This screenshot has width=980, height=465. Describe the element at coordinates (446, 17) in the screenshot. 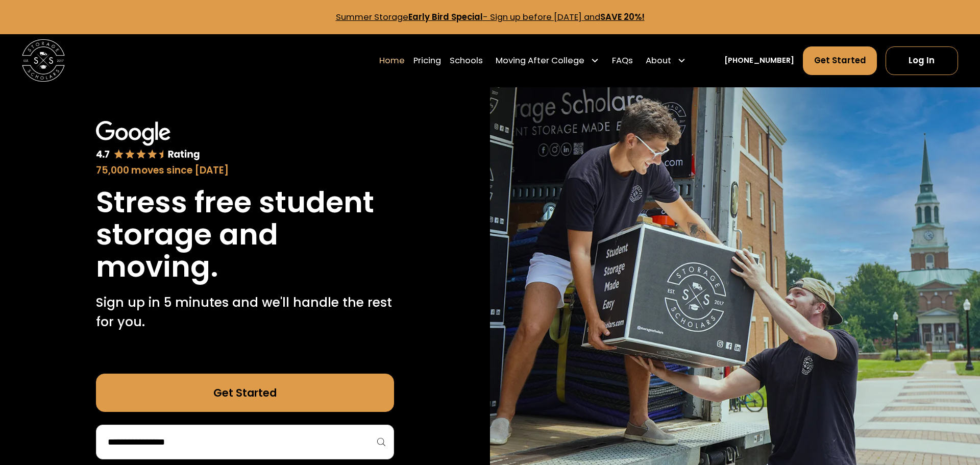

I see `strong: Early Bird Special` at that location.